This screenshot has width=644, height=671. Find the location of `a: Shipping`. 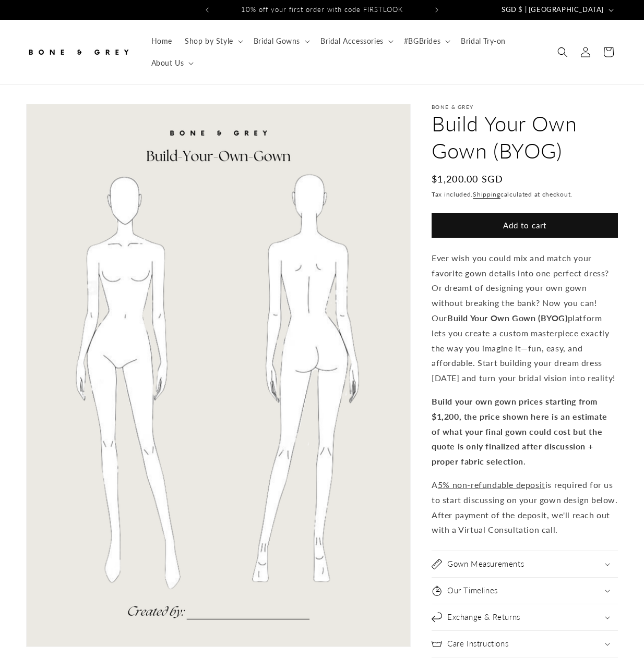

a: Shipping is located at coordinates (486, 194).